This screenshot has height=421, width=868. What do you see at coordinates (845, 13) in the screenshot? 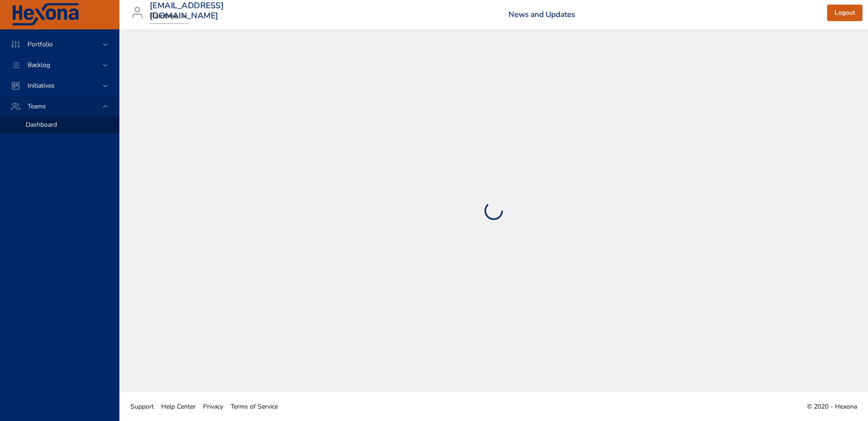
I see `span: Logout` at bounding box center [845, 13].